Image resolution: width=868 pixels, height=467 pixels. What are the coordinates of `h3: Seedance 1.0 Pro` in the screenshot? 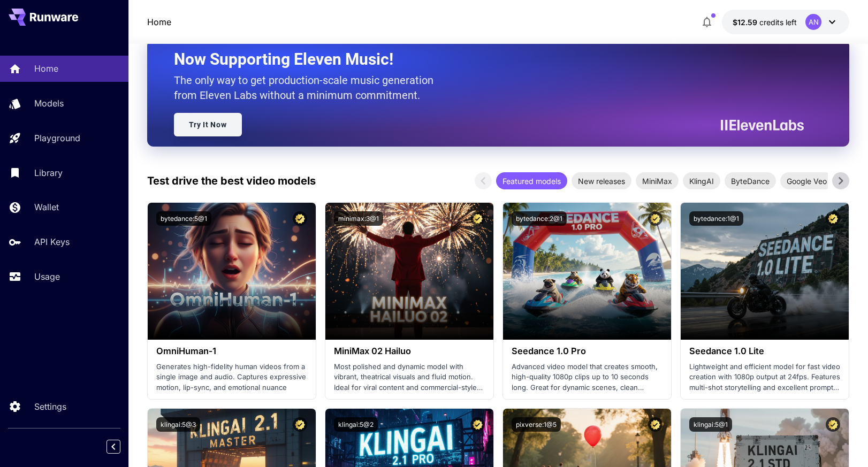 It's located at (587, 351).